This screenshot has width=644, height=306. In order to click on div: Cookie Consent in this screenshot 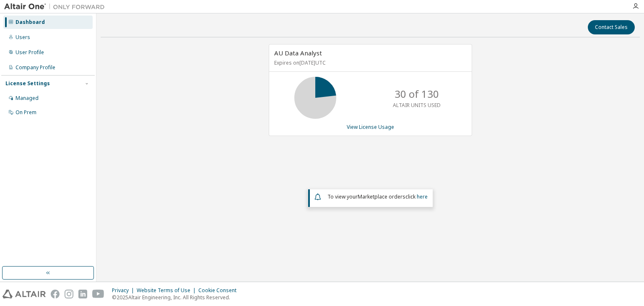, I will do `click(220, 291)`.